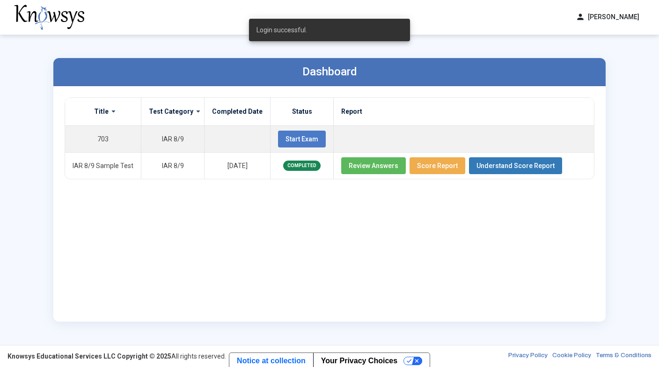 The width and height of the screenshot is (659, 367). What do you see at coordinates (464, 112) in the screenshot?
I see `th: Report` at bounding box center [464, 112].